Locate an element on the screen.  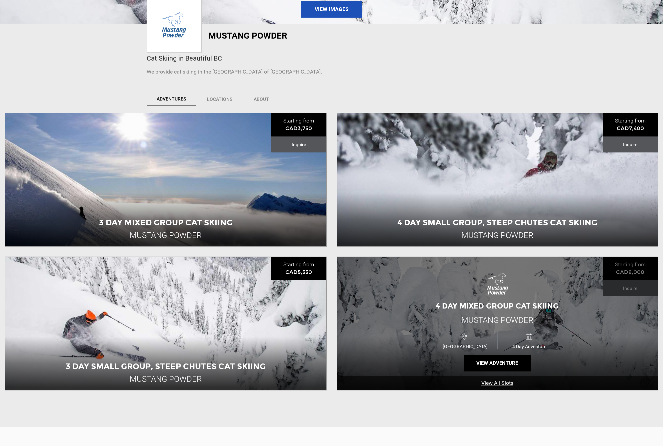
a: Locations is located at coordinates (220, 99).